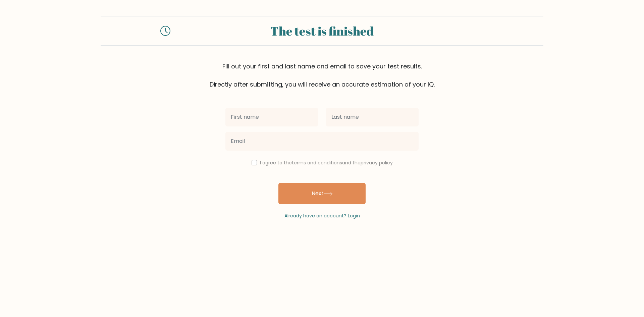  Describe the element at coordinates (322, 31) in the screenshot. I see `div: The test is finished` at that location.